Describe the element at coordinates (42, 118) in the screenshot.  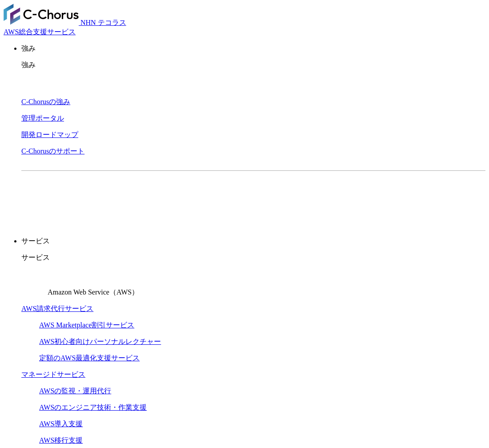
I see `a: 管理ポータル` at that location.